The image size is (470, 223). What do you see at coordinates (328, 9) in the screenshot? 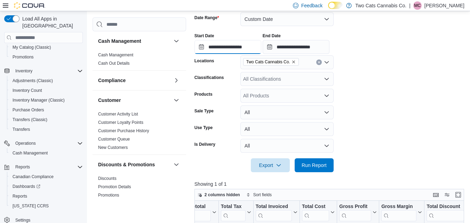
I see `span: Dark Mode` at bounding box center [328, 9].